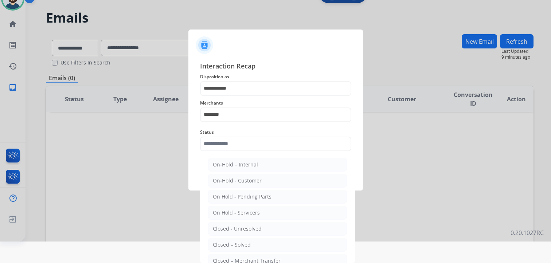 The image size is (551, 263). What do you see at coordinates (232, 245) in the screenshot?
I see `div: Closed – Solved` at bounding box center [232, 245].